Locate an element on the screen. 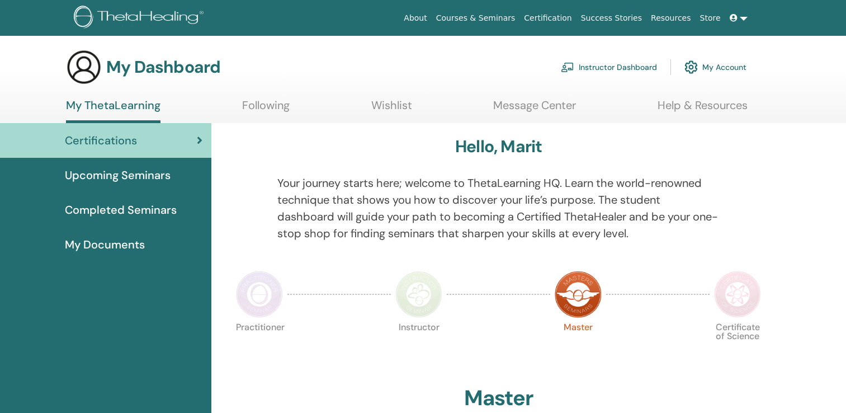  a: Wishlist is located at coordinates (391, 109).